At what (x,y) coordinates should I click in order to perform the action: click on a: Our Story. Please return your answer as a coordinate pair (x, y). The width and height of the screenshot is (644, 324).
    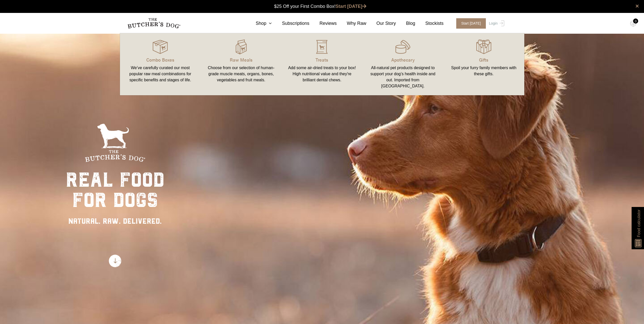
    Looking at the image, I should click on (381, 23).